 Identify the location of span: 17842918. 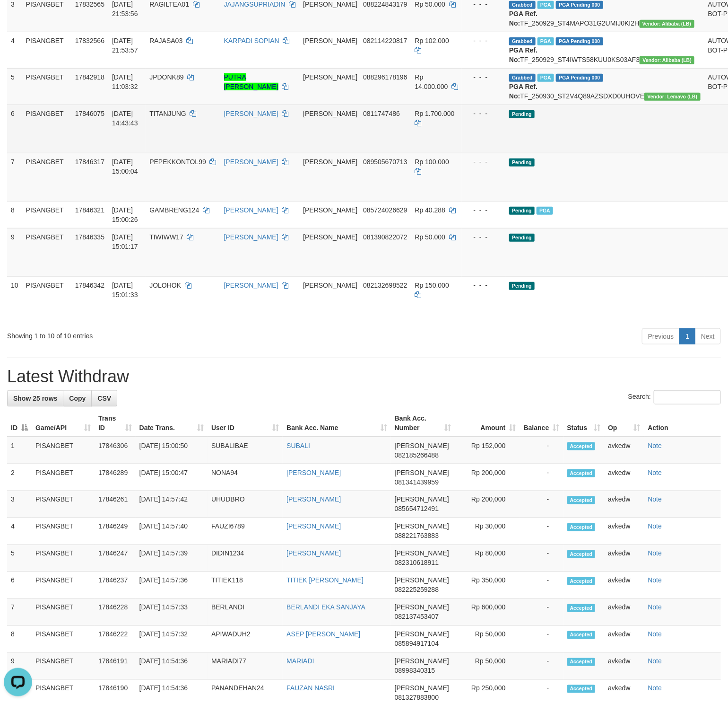
(90, 77).